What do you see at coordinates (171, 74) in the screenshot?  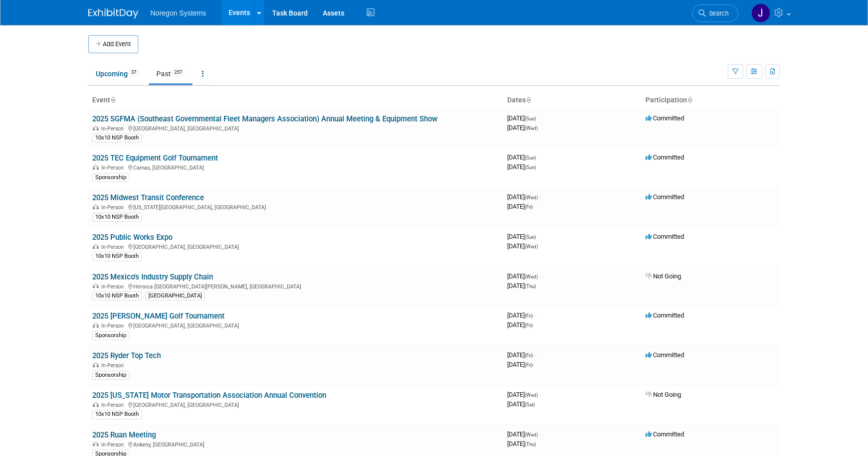 I see `a: Past257` at bounding box center [171, 74].